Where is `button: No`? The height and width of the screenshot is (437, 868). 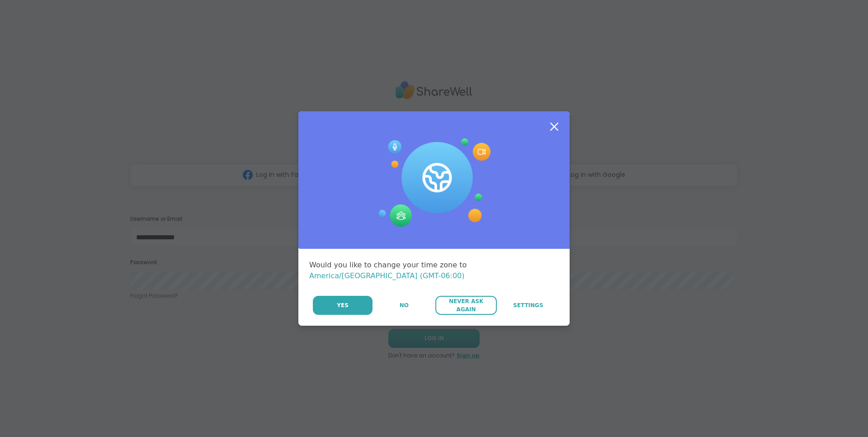 button: No is located at coordinates (404, 306).